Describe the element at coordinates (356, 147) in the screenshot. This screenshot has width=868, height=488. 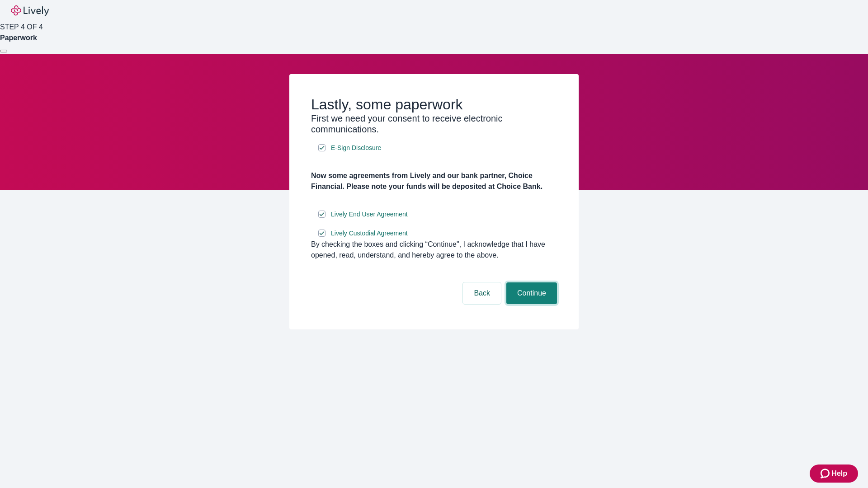
I see `span: E-Sign Disclosure` at that location.